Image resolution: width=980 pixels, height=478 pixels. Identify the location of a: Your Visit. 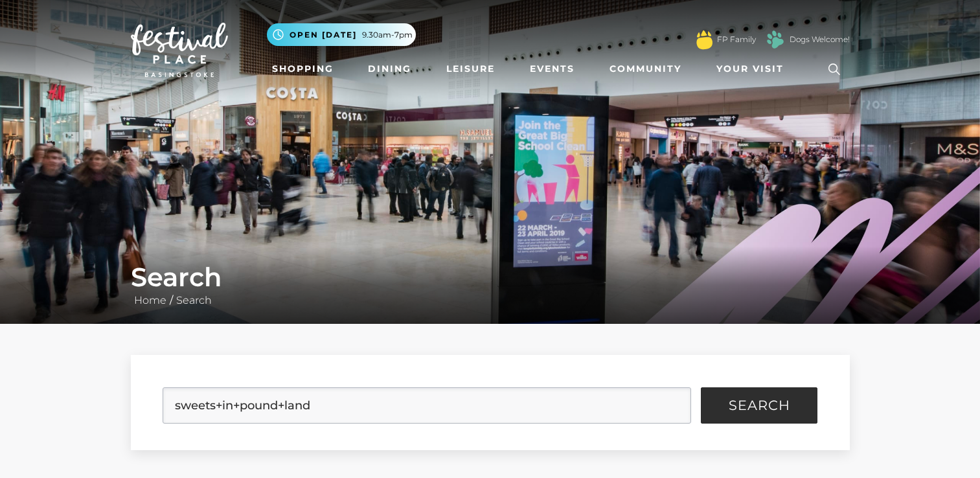
(753, 69).